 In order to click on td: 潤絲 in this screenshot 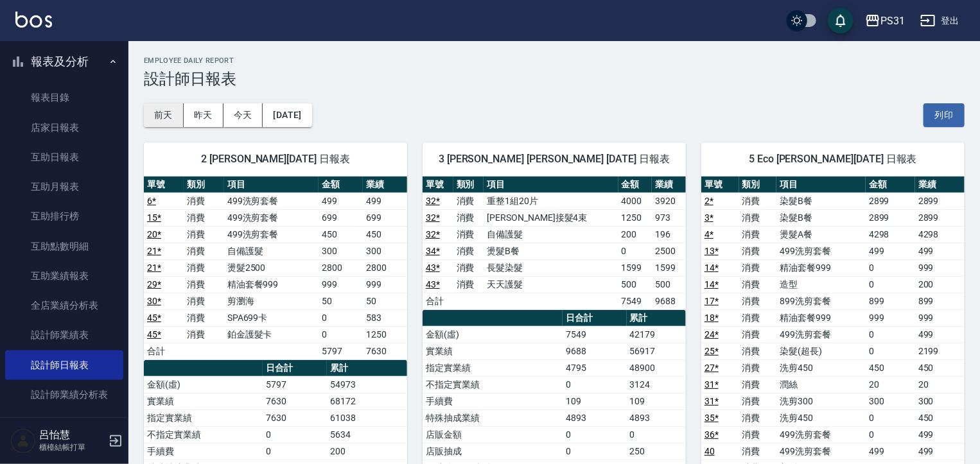, I will do `click(821, 384)`.